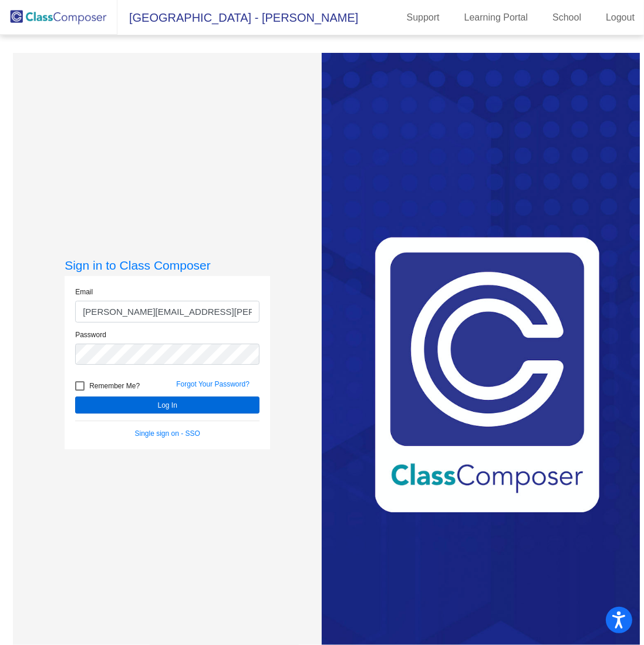  I want to click on a: Single sign on - SSO, so click(167, 434).